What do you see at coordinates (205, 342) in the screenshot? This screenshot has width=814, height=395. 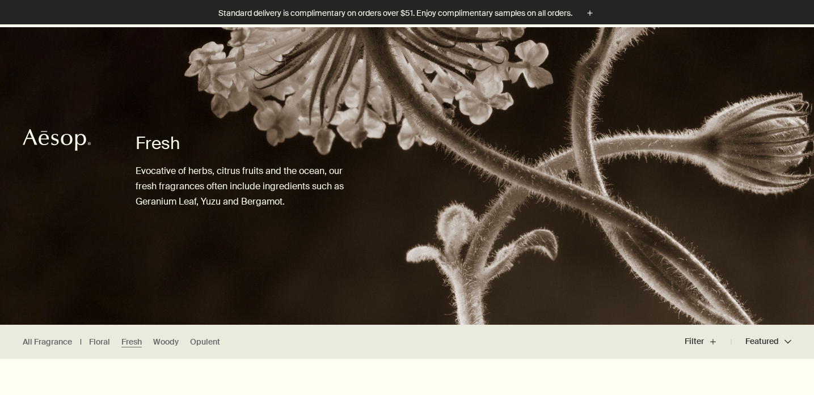 I see `a: Opulent` at bounding box center [205, 342].